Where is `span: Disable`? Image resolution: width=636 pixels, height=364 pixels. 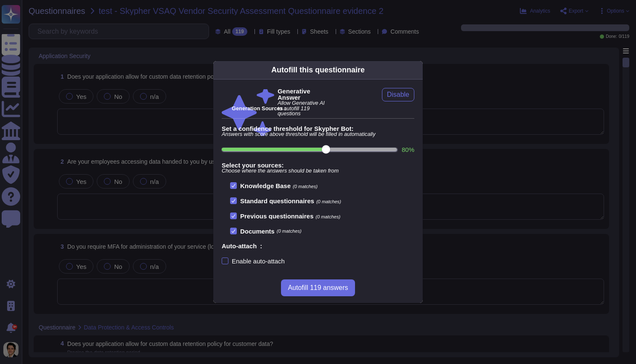 span: Disable is located at coordinates (398, 95).